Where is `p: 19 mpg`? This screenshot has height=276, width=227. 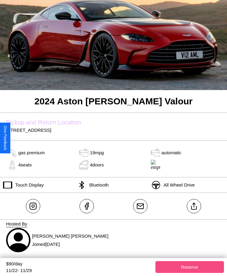 p: 19 mpg is located at coordinates (97, 152).